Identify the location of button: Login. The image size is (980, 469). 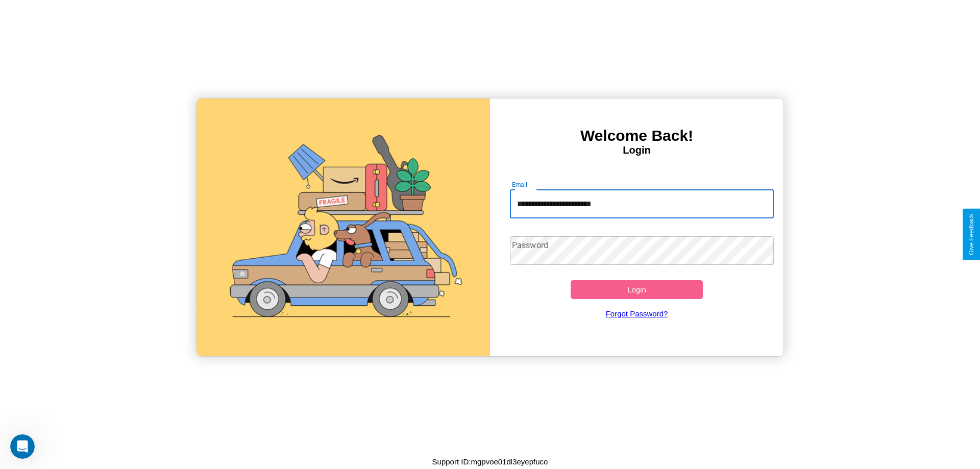
(636, 289).